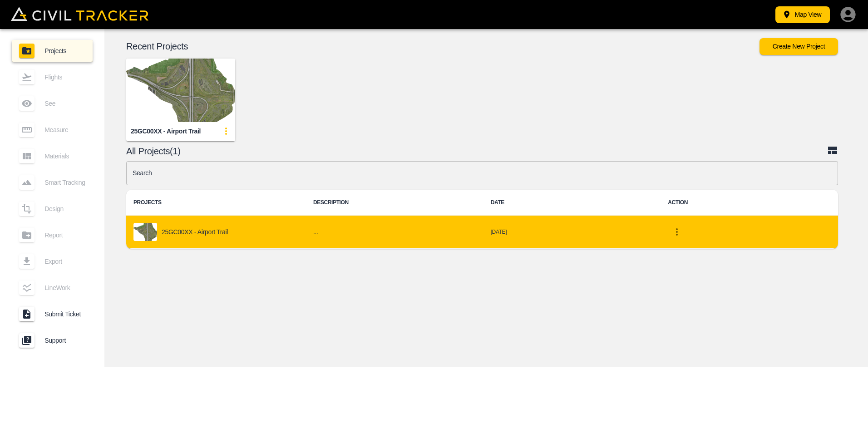  What do you see at coordinates (802, 15) in the screenshot?
I see `button: Map View` at bounding box center [802, 15].